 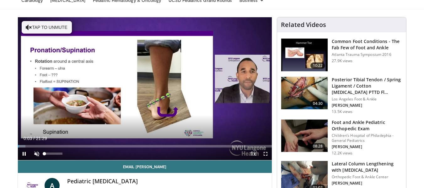 I want to click on h3: Foot and Ankle Pediatric Orthopedic Exam, so click(x=367, y=126).